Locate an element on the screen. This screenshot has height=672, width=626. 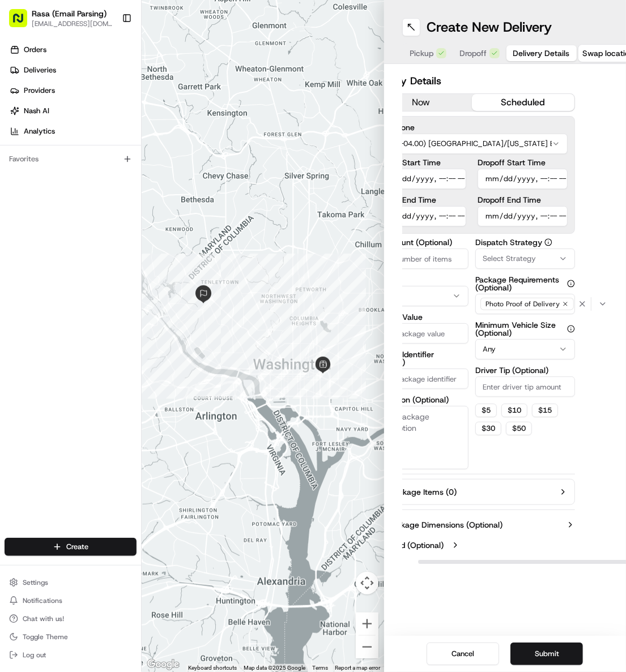
button: Log out is located at coordinates (70, 655).